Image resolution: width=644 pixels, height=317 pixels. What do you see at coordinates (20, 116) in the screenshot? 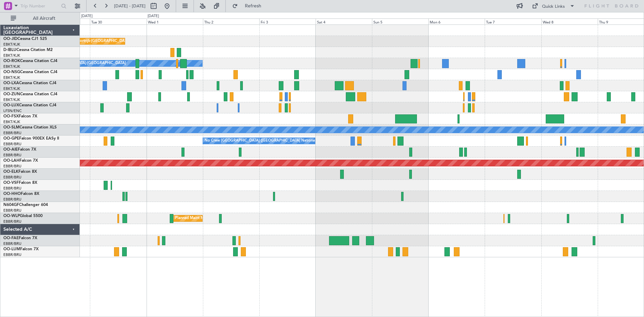
I see `a: OO-FSXFalcon 7X` at bounding box center [20, 116].